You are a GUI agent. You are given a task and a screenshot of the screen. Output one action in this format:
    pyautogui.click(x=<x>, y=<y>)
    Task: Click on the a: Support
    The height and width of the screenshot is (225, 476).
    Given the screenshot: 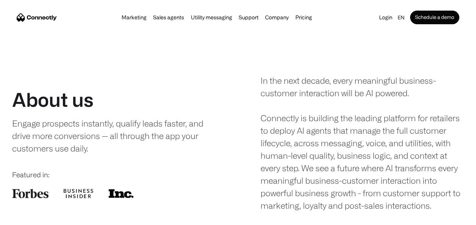 What is the action you would take?
    pyautogui.click(x=248, y=17)
    